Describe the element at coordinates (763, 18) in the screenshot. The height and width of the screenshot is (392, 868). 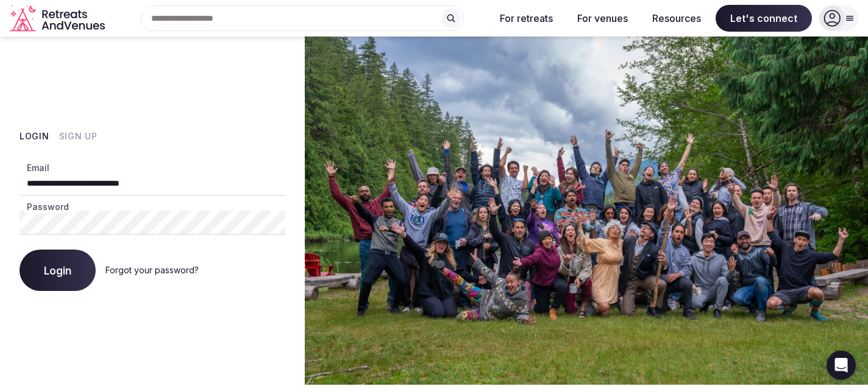
I see `span: Let's connect` at that location.